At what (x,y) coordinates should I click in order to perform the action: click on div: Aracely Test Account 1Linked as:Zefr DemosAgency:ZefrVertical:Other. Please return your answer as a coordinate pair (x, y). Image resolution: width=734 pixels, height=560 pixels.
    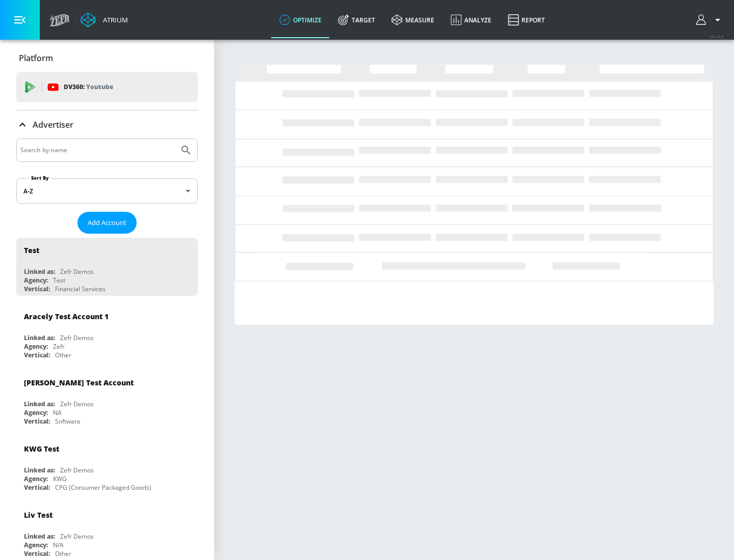
    Looking at the image, I should click on (107, 333).